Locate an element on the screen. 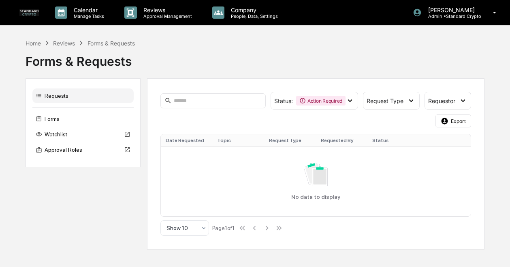  div: Home is located at coordinates (33, 43).